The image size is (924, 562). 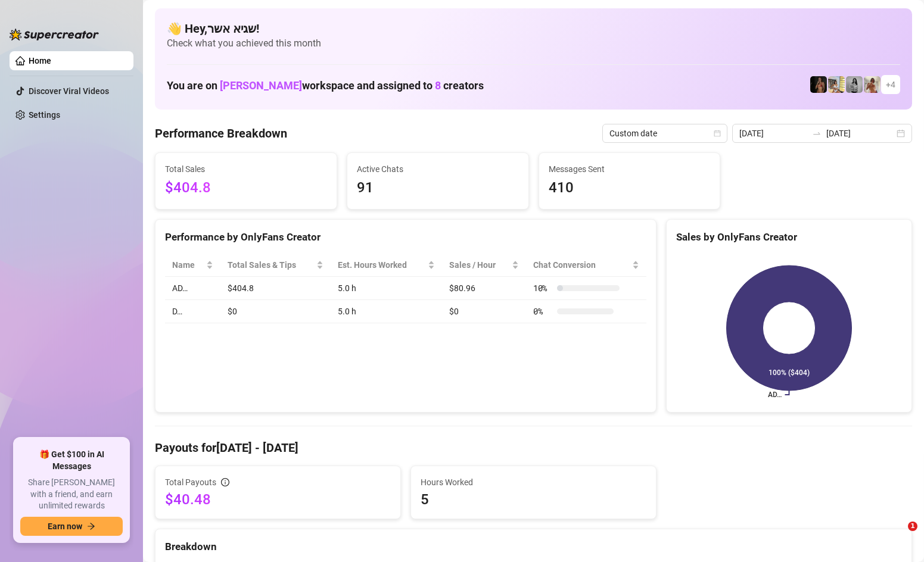 I want to click on a: Settings, so click(x=44, y=115).